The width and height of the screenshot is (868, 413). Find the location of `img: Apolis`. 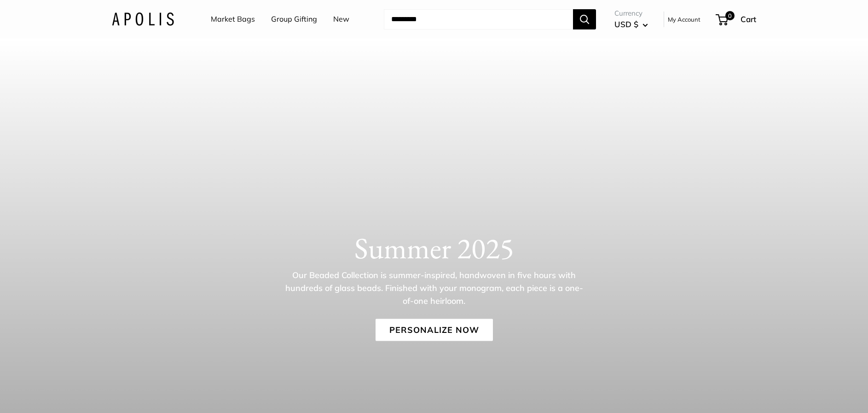

img: Apolis is located at coordinates (143, 19).